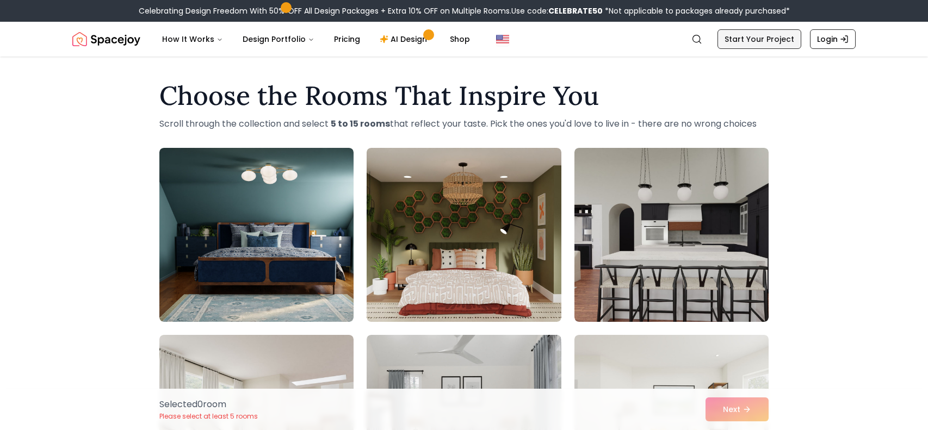 Image resolution: width=928 pixels, height=430 pixels. I want to click on img: Room room-1, so click(256, 235).